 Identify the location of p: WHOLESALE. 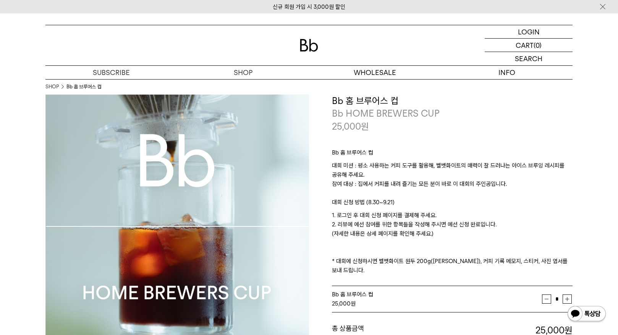
(375, 72).